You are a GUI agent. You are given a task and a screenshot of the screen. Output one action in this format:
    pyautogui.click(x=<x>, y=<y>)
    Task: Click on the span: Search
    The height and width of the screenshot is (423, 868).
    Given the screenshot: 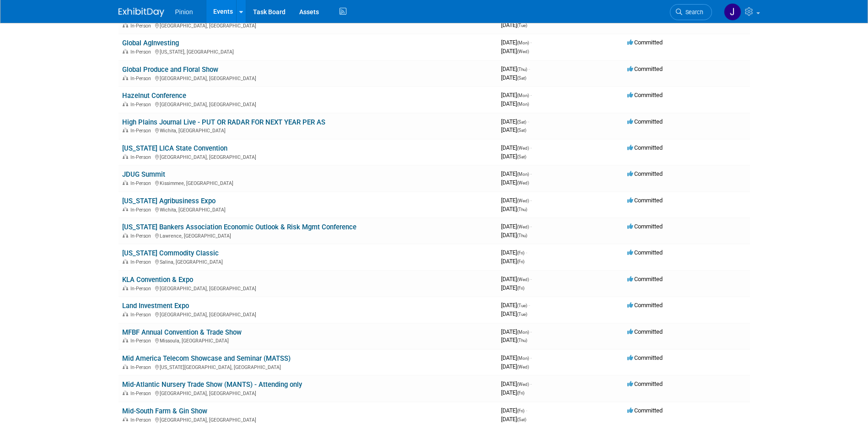 What is the action you would take?
    pyautogui.click(x=693, y=12)
    